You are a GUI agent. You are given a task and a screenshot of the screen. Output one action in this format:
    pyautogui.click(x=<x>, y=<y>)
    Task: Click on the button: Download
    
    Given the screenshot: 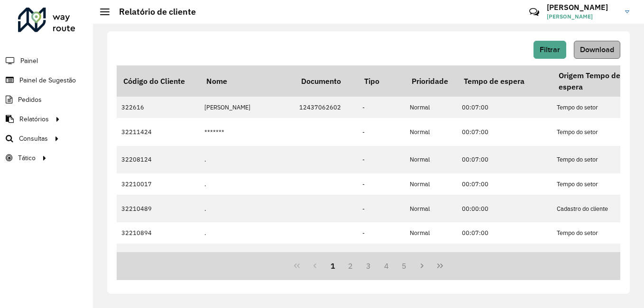 What is the action you would take?
    pyautogui.click(x=597, y=49)
    